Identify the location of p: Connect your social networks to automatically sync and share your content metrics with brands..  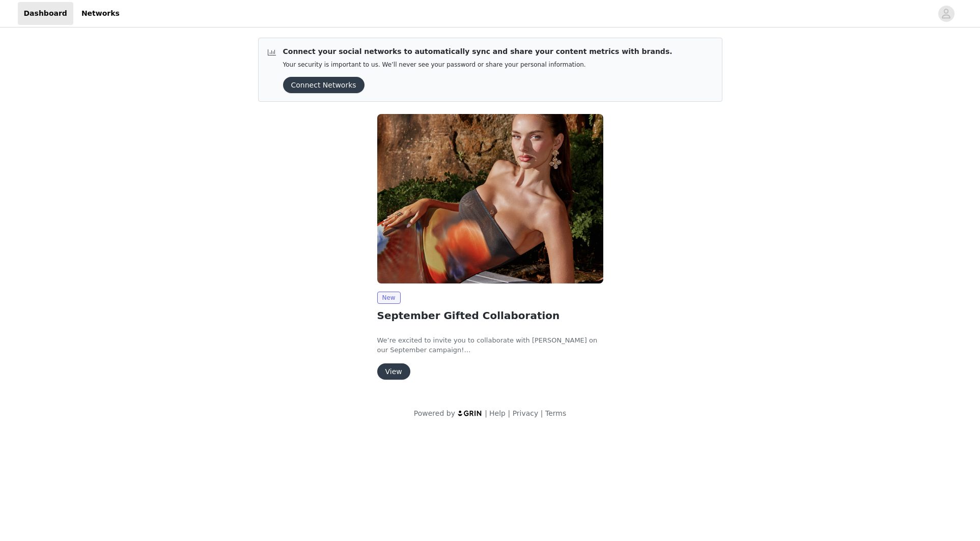
(478, 51).